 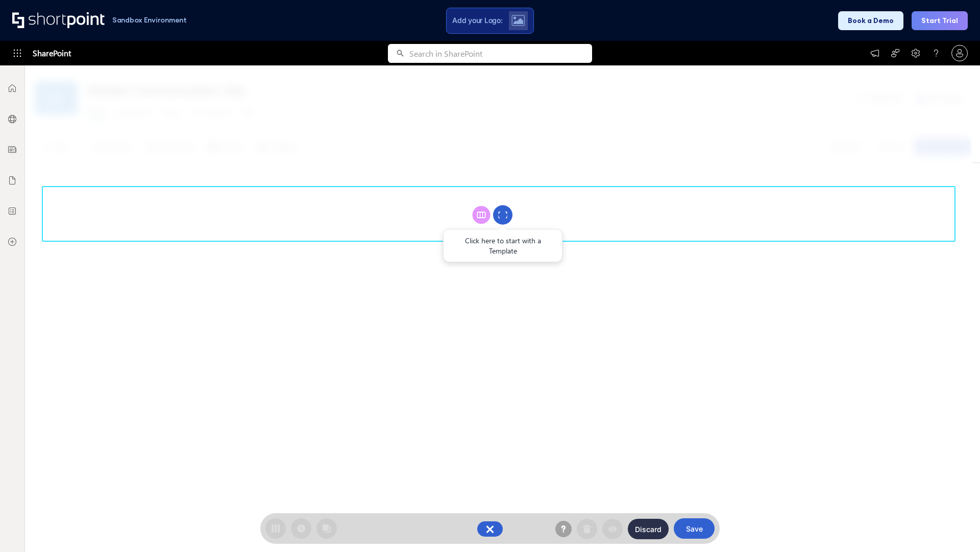 What do you see at coordinates (477, 21) in the screenshot?
I see `span: Add your Logo:` at bounding box center [477, 21].